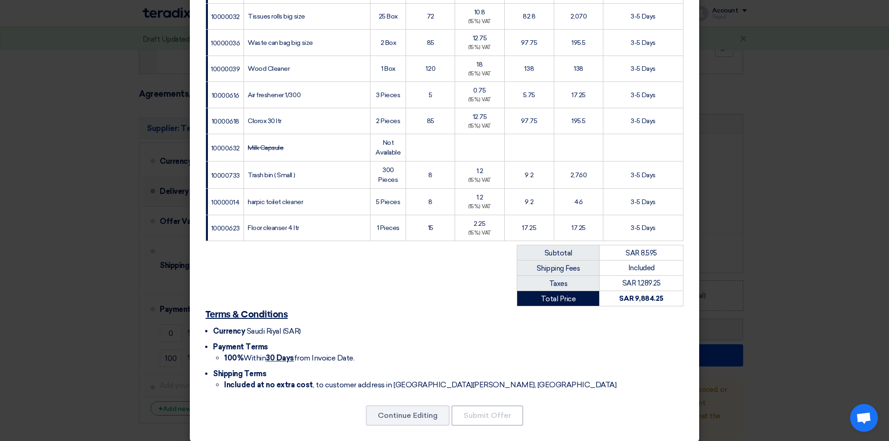  I want to click on font: 0.75, so click(479, 90).